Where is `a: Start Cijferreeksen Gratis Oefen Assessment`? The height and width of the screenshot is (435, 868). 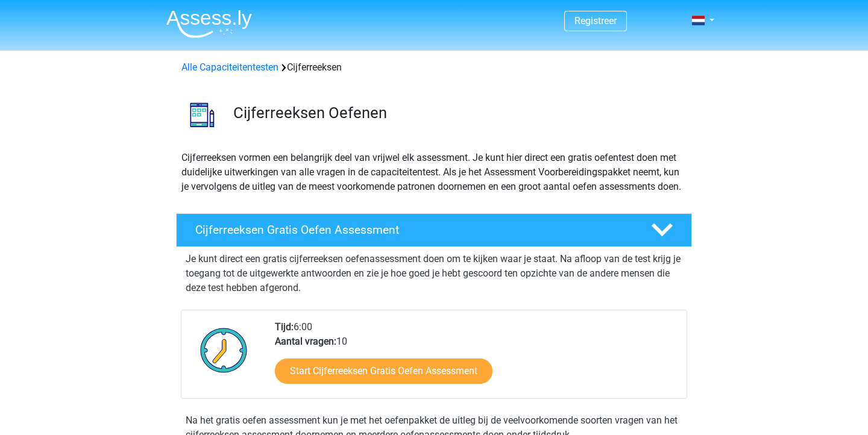 a: Start Cijferreeksen Gratis Oefen Assessment is located at coordinates (383, 371).